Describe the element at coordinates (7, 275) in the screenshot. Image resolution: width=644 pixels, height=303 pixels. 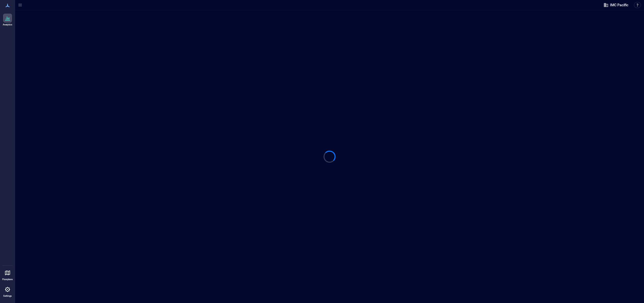
I see `a: Floorplans` at that location.